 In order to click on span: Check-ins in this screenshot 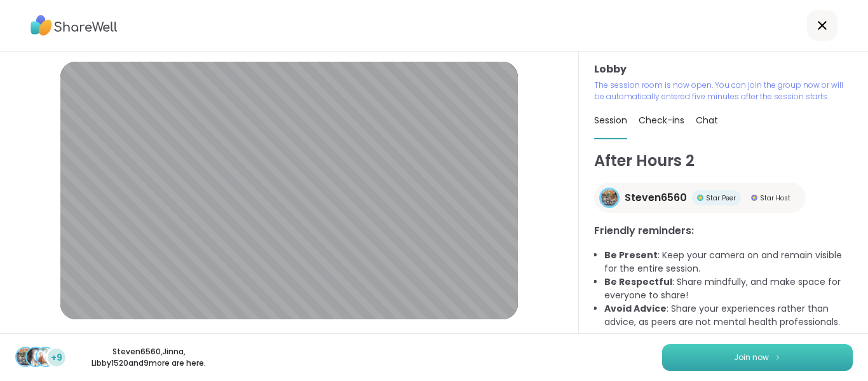, I will do `click(662, 120)`.